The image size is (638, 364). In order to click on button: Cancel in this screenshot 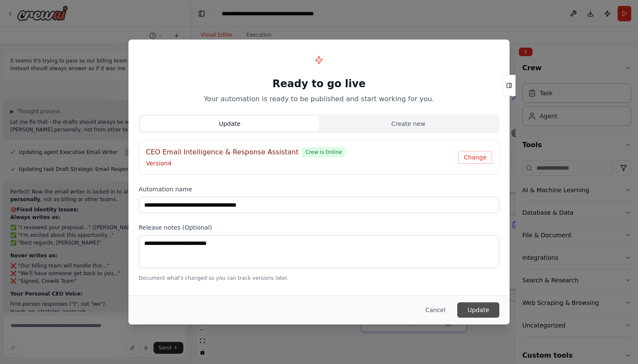, I will do `click(435, 310)`.